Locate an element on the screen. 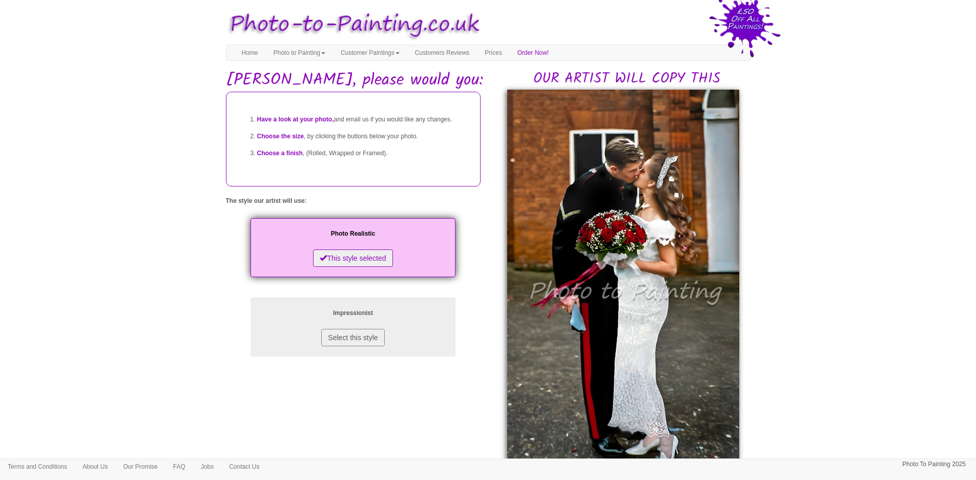 Image resolution: width=976 pixels, height=480 pixels. button: Select this style is located at coordinates (353, 338).